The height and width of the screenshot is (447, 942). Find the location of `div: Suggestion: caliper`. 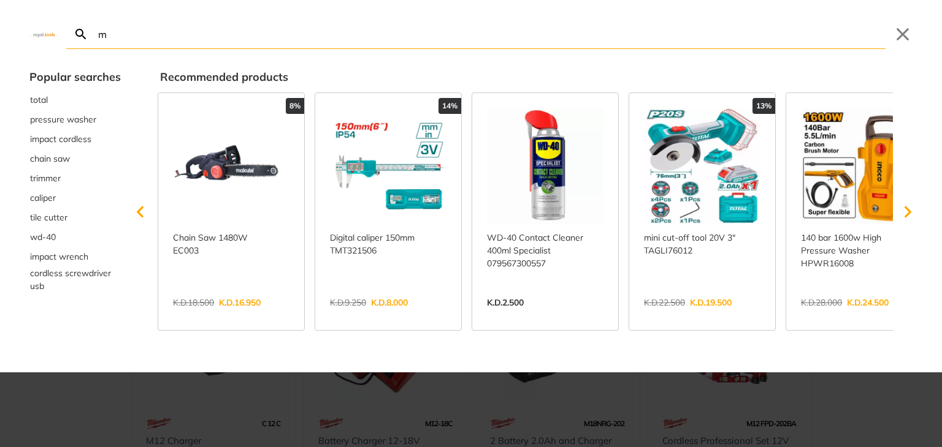

div: Suggestion: caliper is located at coordinates (75, 198).